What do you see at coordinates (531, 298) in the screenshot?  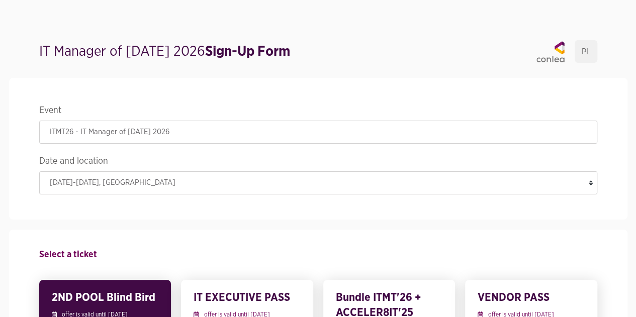 I see `h3: VENDOR PASS` at bounding box center [531, 298].